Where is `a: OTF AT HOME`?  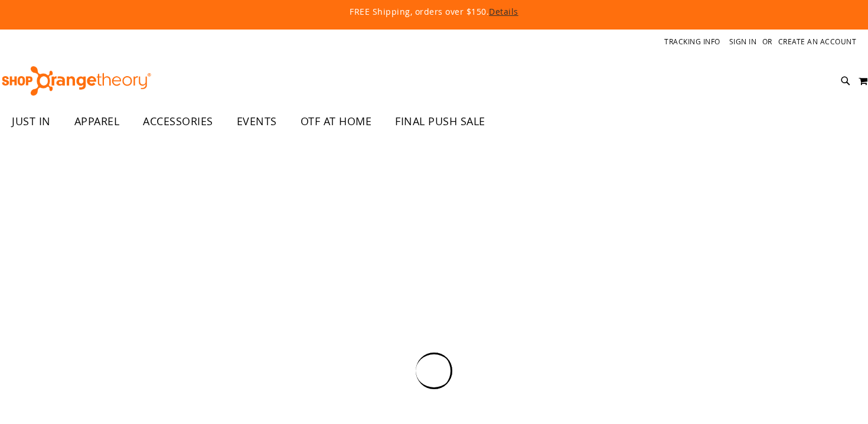 a: OTF AT HOME is located at coordinates (336, 122).